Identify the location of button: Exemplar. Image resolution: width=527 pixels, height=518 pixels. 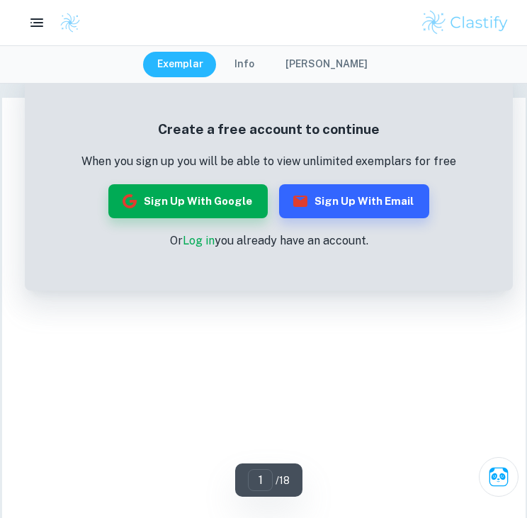
(180, 65).